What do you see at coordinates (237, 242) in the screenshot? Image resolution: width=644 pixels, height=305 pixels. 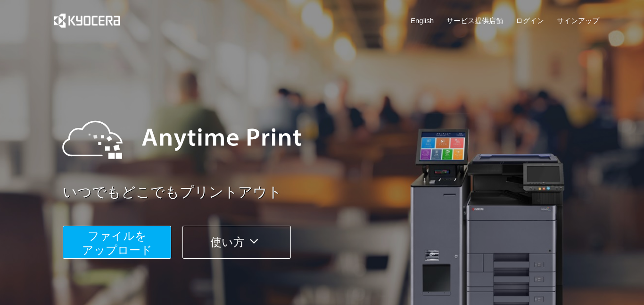 I see `button: 使い方` at bounding box center [237, 242].